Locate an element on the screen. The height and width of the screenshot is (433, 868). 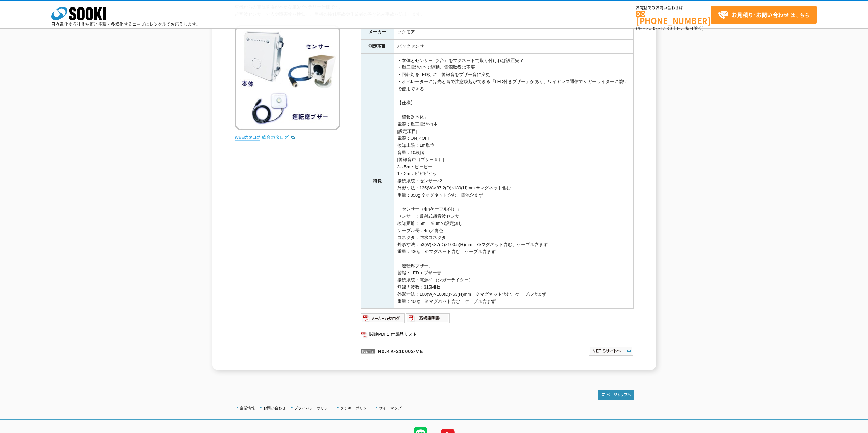
span: 17:30 is located at coordinates (666, 28).